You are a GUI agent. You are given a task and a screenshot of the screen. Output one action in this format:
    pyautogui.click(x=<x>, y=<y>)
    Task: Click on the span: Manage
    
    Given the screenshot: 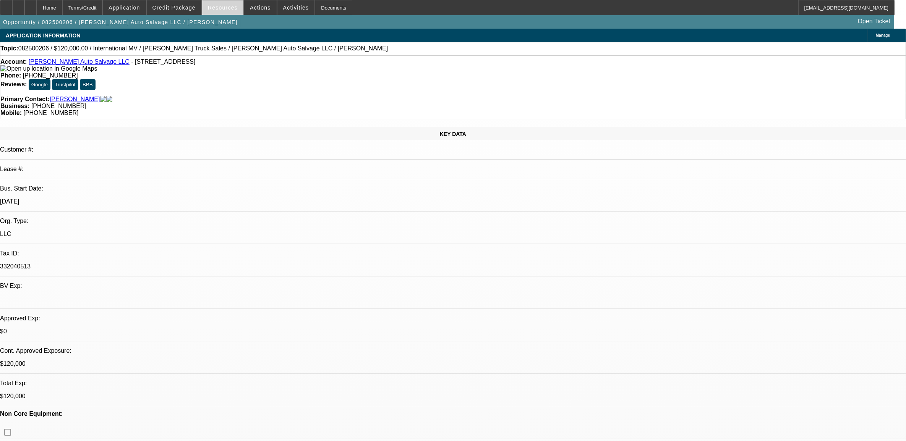 What is the action you would take?
    pyautogui.click(x=883, y=35)
    